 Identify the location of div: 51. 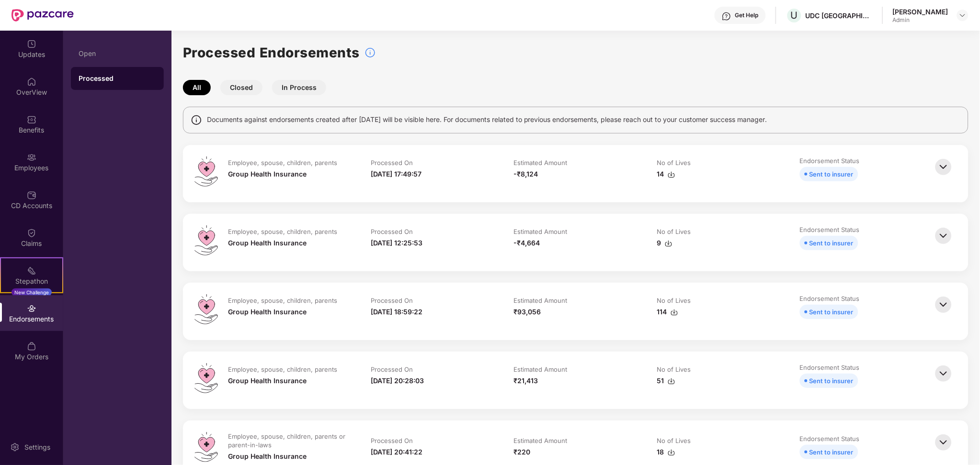
(666, 381).